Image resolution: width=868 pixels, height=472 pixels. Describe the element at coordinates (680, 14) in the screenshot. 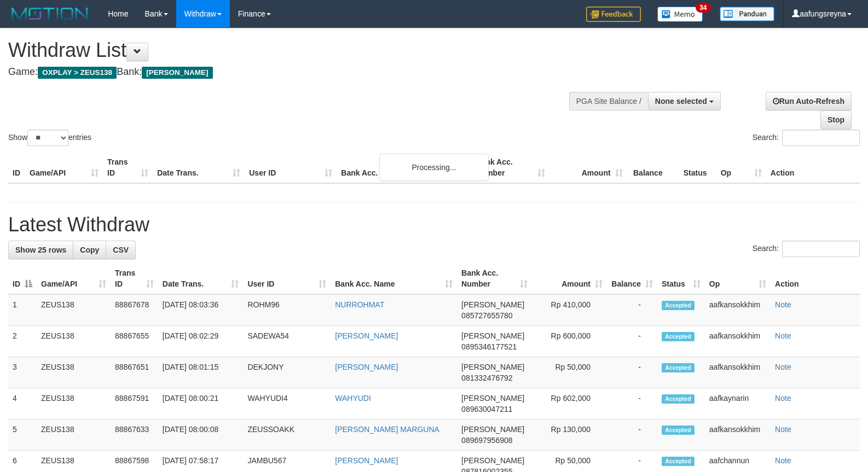

I see `img: Button%20Memo.svg` at that location.